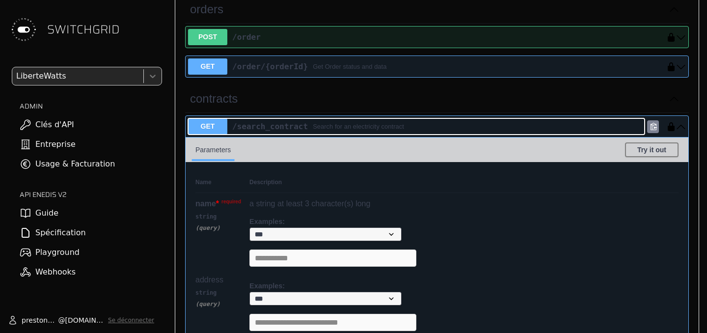 The image size is (707, 333). Describe the element at coordinates (651, 150) in the screenshot. I see `button: Try it out` at that location.